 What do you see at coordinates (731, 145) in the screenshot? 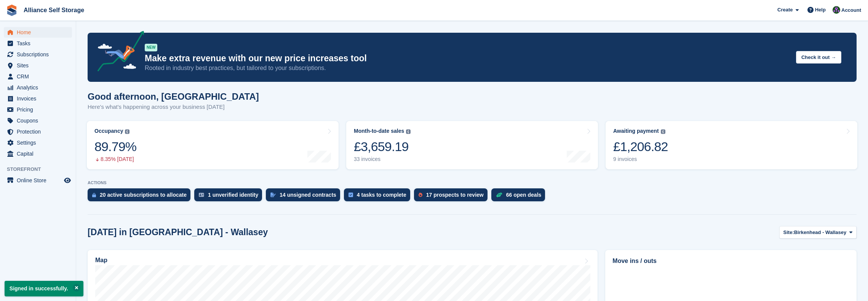
I see `a: Awaiting payment £1,206.82 9 invoices` at bounding box center [731, 145].